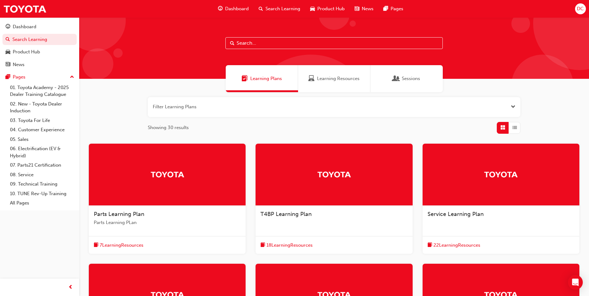 This screenshot has height=296, width=589. I want to click on span: Search, so click(232, 43).